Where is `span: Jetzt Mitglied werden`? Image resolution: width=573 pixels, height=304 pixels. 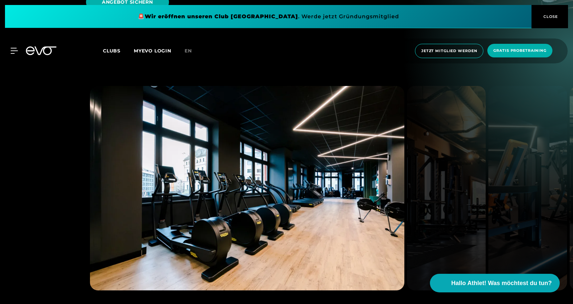
span: Jetzt Mitglied werden is located at coordinates (449, 51).